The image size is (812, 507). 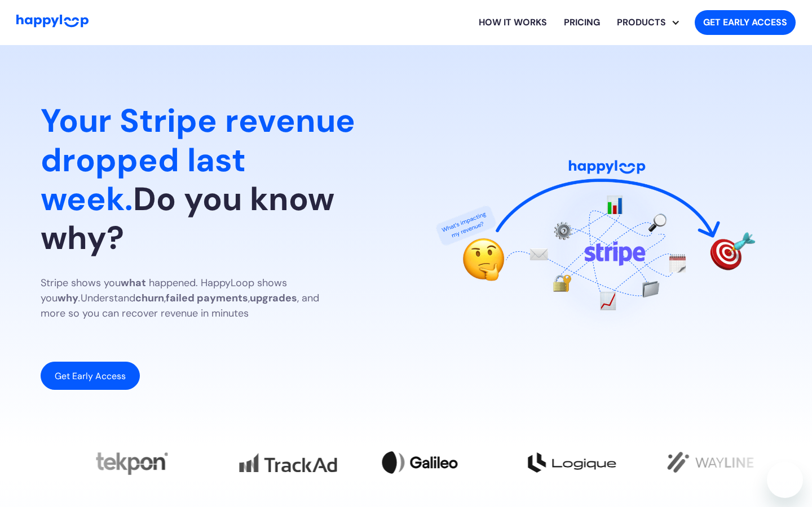 I want to click on strong: upgrades, so click(x=273, y=298).